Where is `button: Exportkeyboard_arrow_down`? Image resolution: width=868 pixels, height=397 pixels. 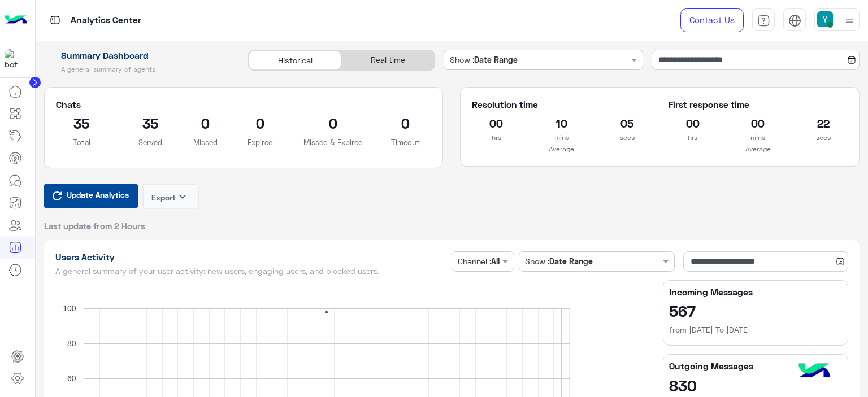 button: Exportkeyboard_arrow_down is located at coordinates (170, 197).